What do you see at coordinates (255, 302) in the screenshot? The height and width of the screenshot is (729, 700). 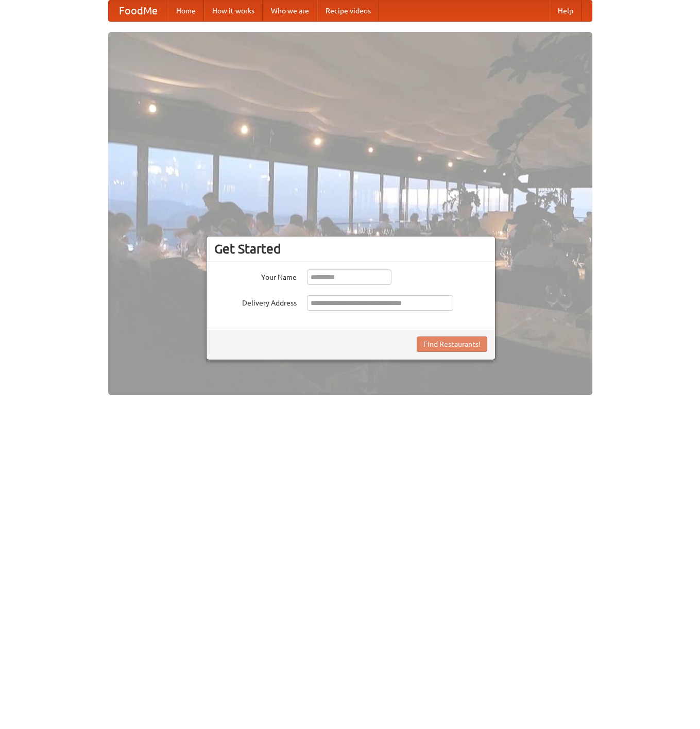 I see `label: Delivery Address` at bounding box center [255, 302].